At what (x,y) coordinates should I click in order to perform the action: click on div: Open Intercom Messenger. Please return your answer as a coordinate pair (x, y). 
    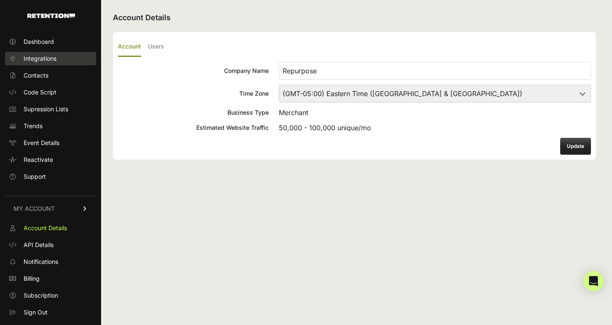
    Looking at the image, I should click on (594, 281).